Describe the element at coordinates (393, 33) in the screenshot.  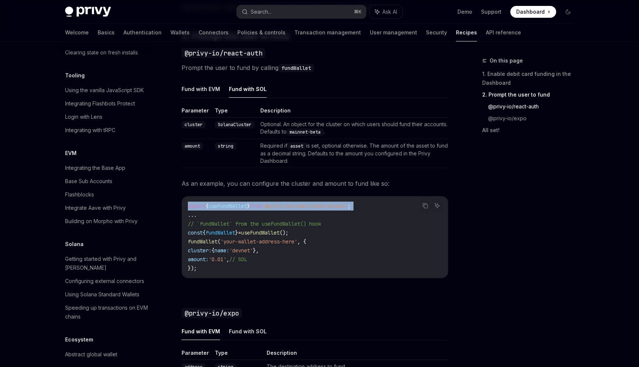
I see `a: User management` at that location.